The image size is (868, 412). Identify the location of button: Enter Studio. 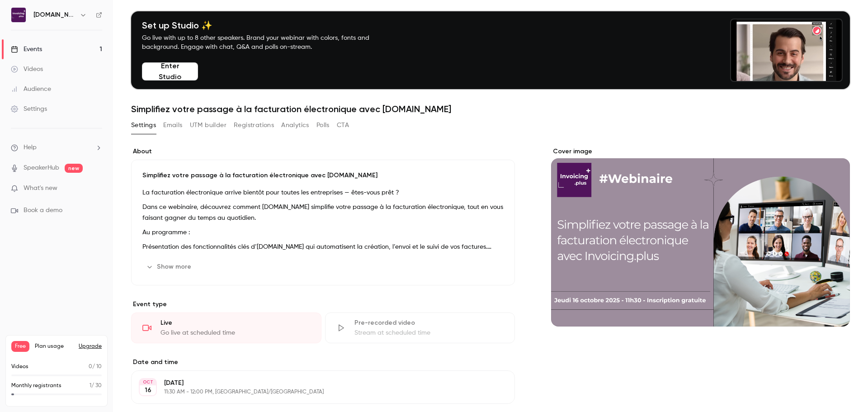
(170, 72).